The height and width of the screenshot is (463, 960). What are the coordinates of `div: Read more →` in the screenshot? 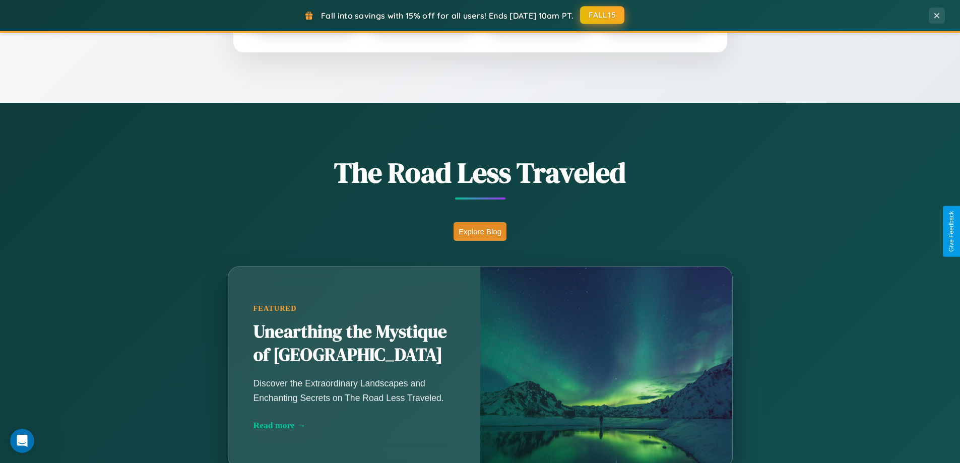 It's located at (354, 426).